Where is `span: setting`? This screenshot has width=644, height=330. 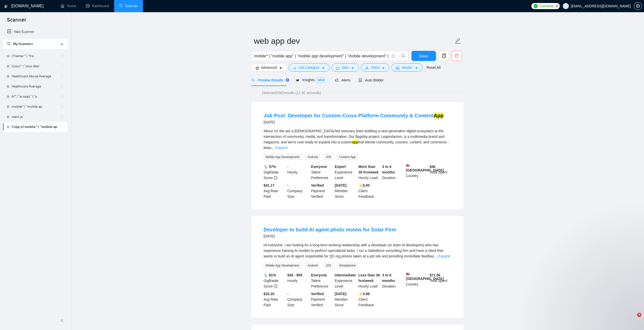
span: setting is located at coordinates (638, 6).